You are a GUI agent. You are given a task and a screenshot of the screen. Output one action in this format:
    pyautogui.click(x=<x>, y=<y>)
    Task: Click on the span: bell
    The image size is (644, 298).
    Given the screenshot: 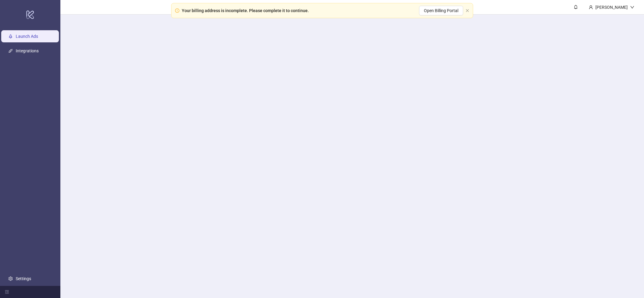 What is the action you would take?
    pyautogui.click(x=576, y=7)
    